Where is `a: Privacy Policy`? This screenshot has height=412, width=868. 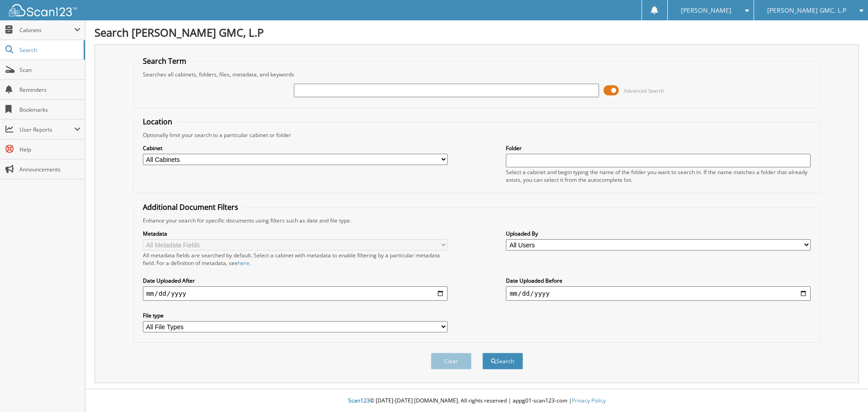
a: Privacy Policy is located at coordinates (589, 400).